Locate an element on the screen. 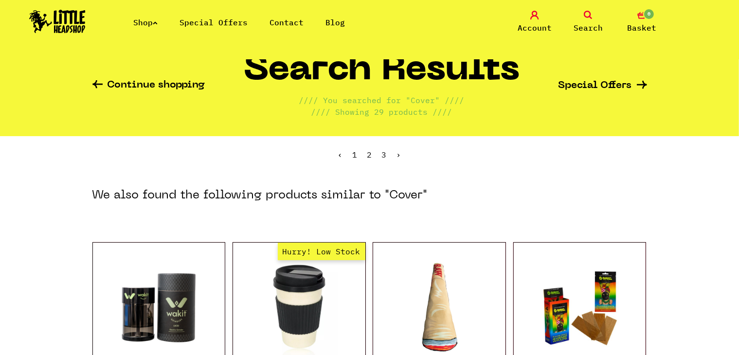 The width and height of the screenshot is (739, 355). a: Search is located at coordinates (588, 22).